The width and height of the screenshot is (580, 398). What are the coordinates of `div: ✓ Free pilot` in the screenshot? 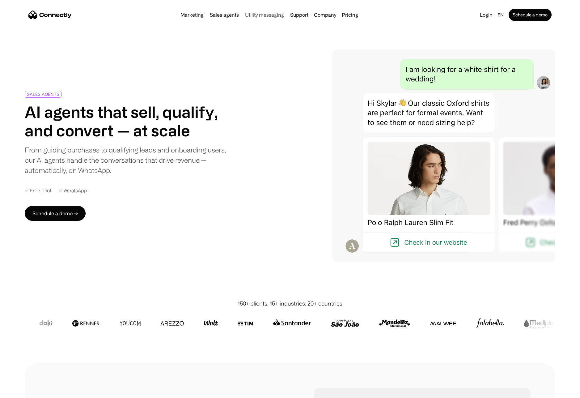 It's located at (38, 190).